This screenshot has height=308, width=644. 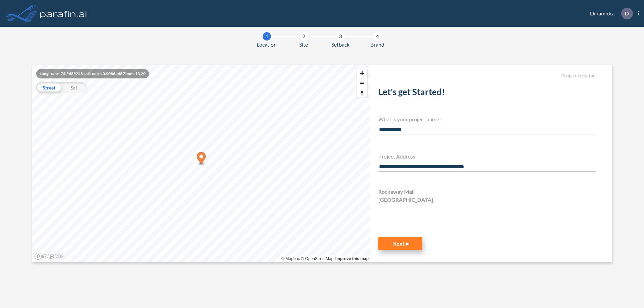 What do you see at coordinates (352, 259) in the screenshot?
I see `a: Improve this map` at bounding box center [352, 259].